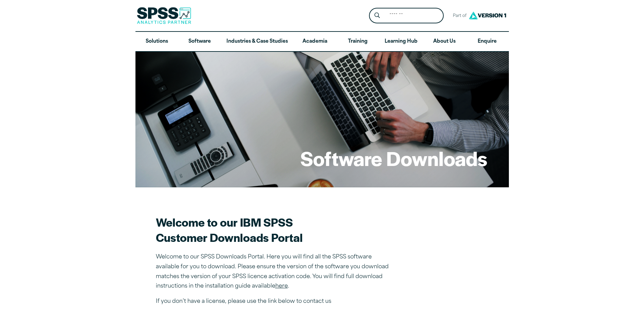 The width and height of the screenshot is (644, 313). Describe the element at coordinates (322, 42) in the screenshot. I see `nav: Desktop version of site main menu` at that location.